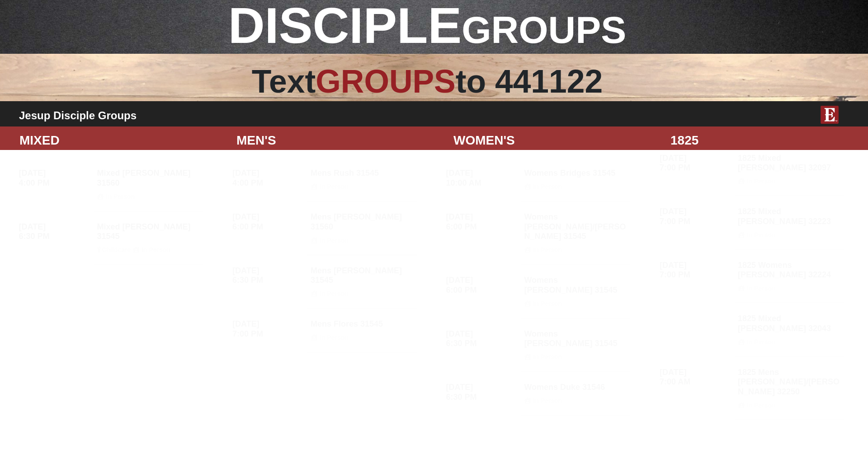 This screenshot has height=468, width=868. Describe the element at coordinates (576, 394) in the screenshot. I see `h4: Womens Duke 31546` at that location.